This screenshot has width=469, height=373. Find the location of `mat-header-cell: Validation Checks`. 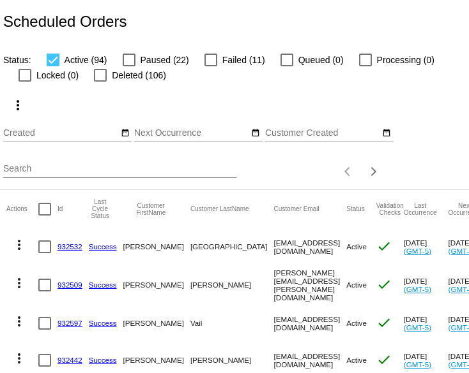

mat-header-cell: Validation Checks is located at coordinates (389, 209).